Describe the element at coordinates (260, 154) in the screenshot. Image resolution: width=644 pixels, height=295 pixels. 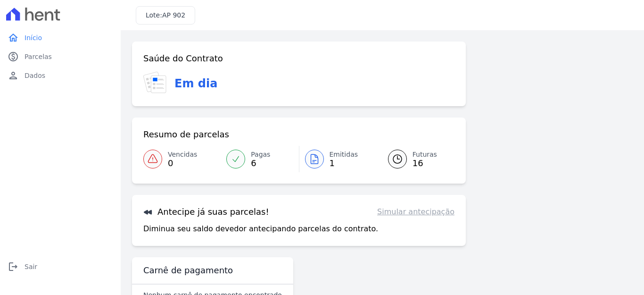
I see `span: Pagas` at that location.